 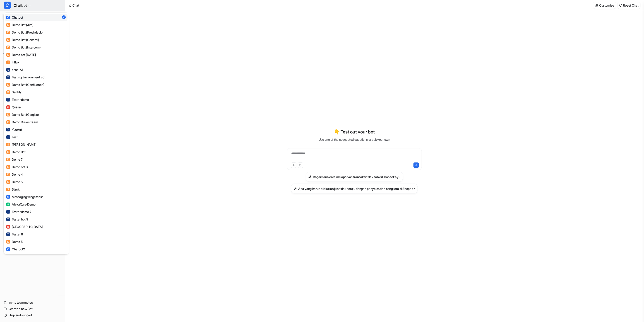 What do you see at coordinates (21, 204) in the screenshot?
I see `div: AlayaCare Demo` at bounding box center [21, 204].